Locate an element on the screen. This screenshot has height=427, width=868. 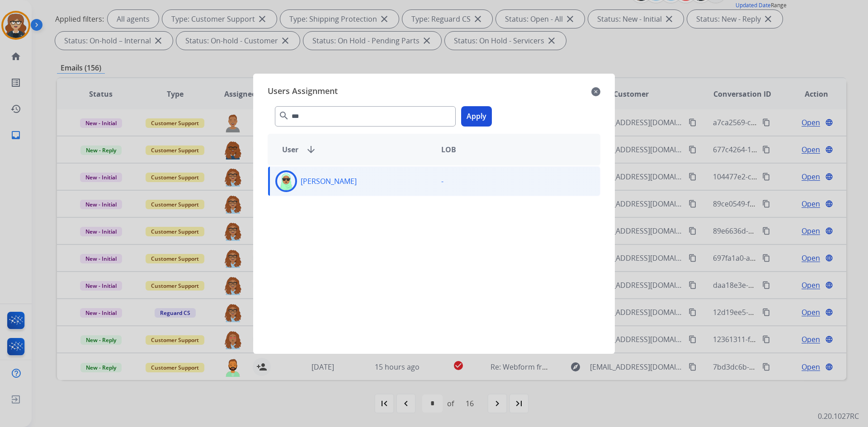
span: Users Assignment is located at coordinates (302, 92).